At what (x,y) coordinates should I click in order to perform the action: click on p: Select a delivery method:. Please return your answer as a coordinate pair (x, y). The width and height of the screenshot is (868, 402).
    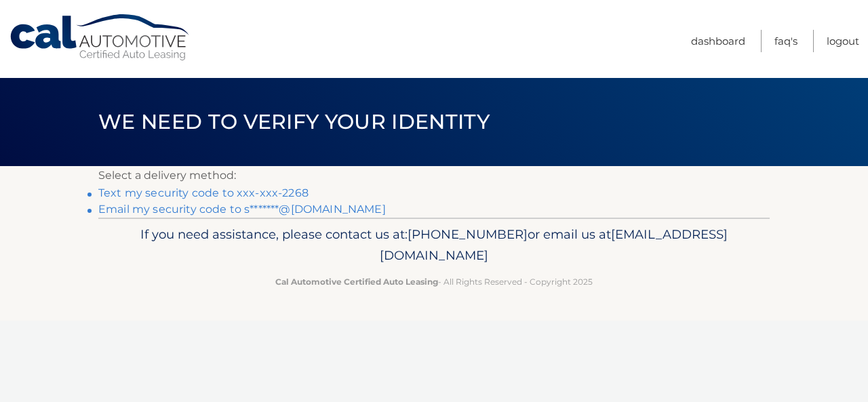
    Looking at the image, I should click on (434, 176).